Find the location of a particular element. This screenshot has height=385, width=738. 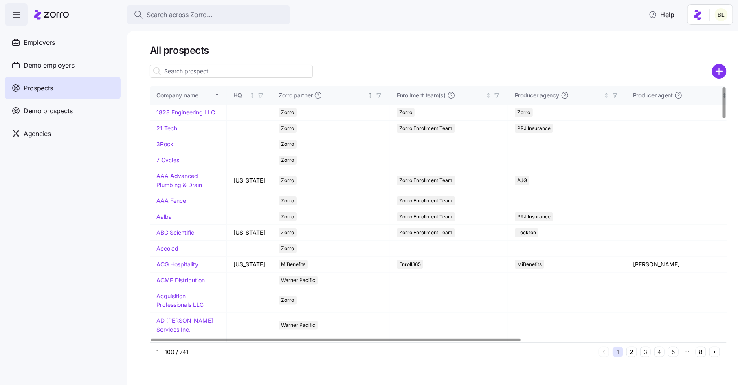

a: 7 Cycles is located at coordinates (168, 160).